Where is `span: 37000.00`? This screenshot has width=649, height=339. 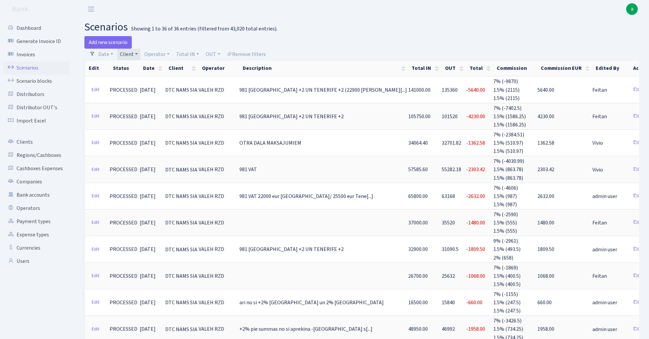
span: 37000.00 is located at coordinates (418, 223).